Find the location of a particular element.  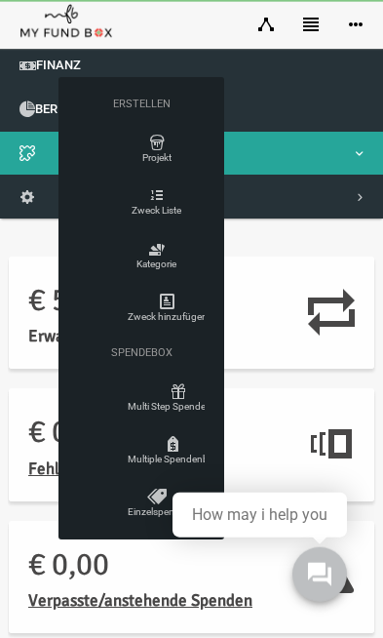

a: Projekt is located at coordinates (141, 148).